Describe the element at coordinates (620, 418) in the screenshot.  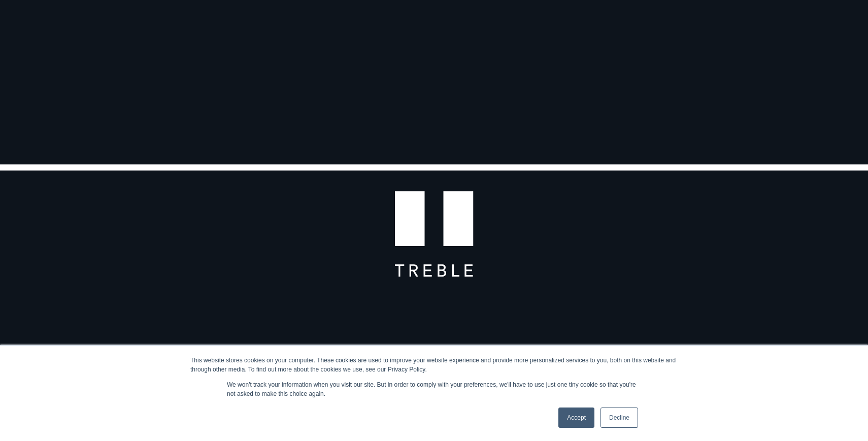
I see `a: Decline` at that location.